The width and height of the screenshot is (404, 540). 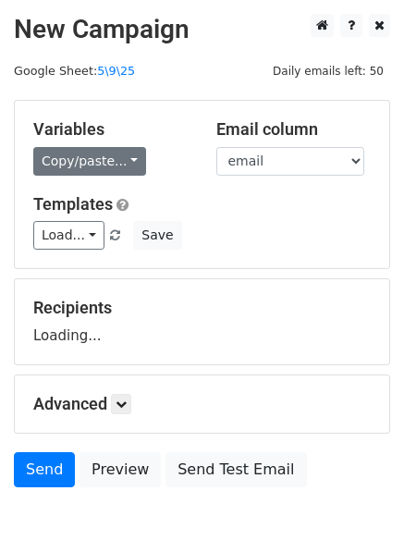 What do you see at coordinates (202, 322) in the screenshot?
I see `div: Loading...` at bounding box center [202, 322].